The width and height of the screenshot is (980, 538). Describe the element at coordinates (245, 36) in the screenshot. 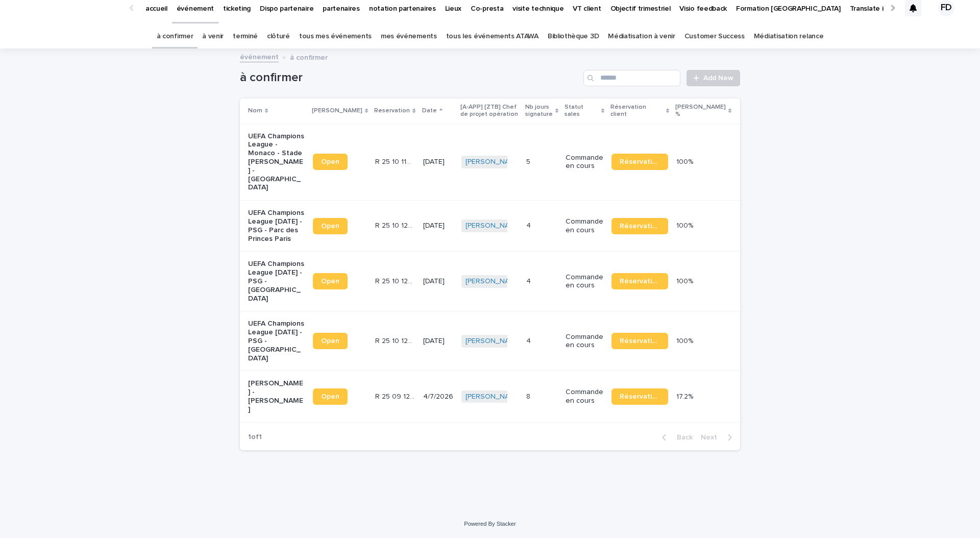

I see `a: terminé` at that location.